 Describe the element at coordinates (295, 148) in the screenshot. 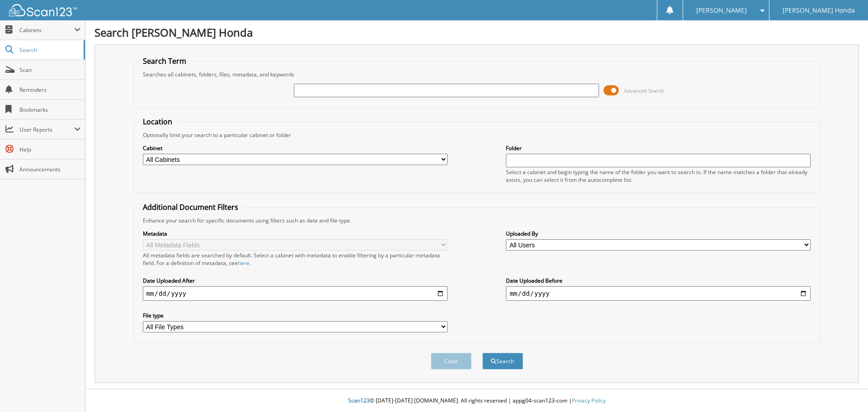

I see `label: Cabinet` at that location.